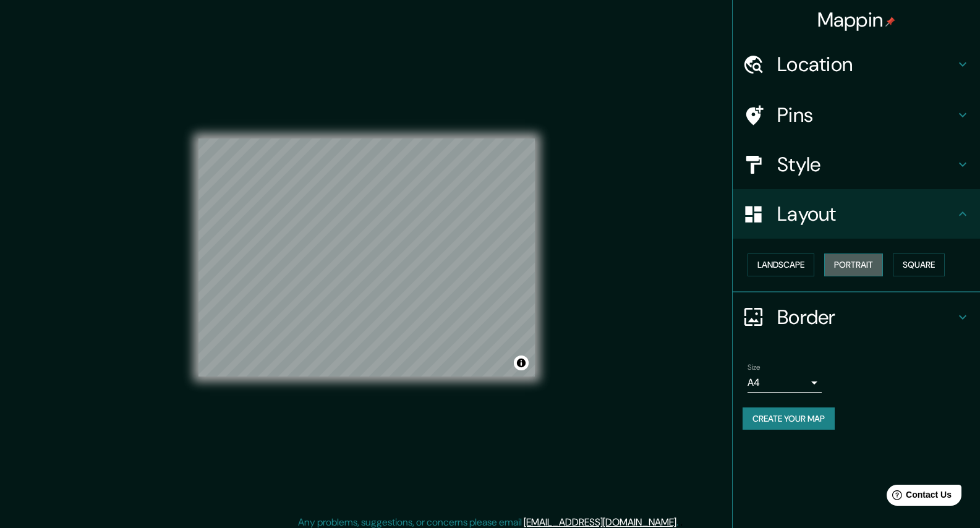 Image resolution: width=980 pixels, height=528 pixels. Describe the element at coordinates (857, 214) in the screenshot. I see `div: Layout` at that location.